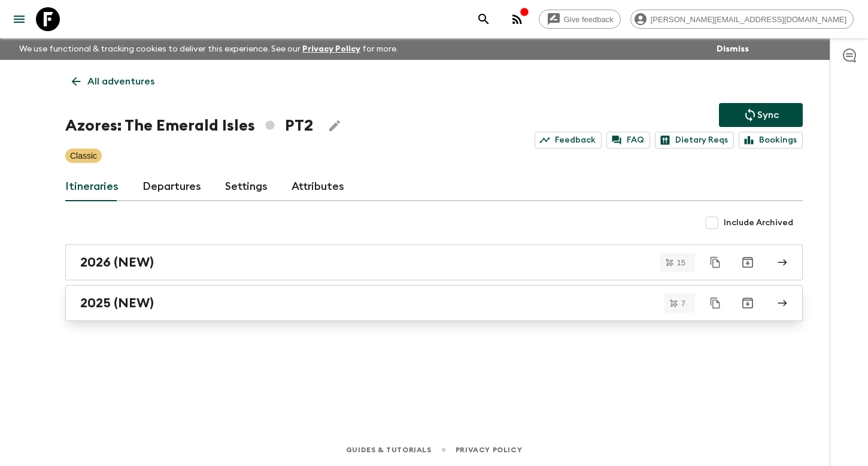 Image resolution: width=868 pixels, height=466 pixels. Describe the element at coordinates (761, 115) in the screenshot. I see `button: Sync adventure departures to the booking engine` at that location.